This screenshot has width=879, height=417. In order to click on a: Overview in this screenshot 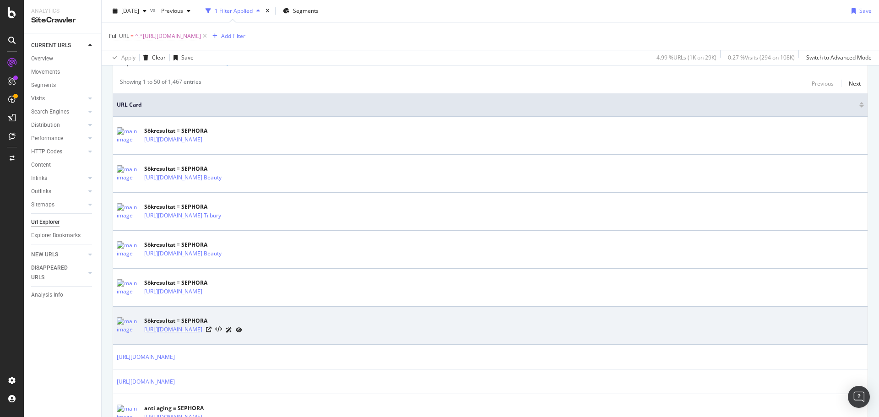, I will do `click(63, 59)`.